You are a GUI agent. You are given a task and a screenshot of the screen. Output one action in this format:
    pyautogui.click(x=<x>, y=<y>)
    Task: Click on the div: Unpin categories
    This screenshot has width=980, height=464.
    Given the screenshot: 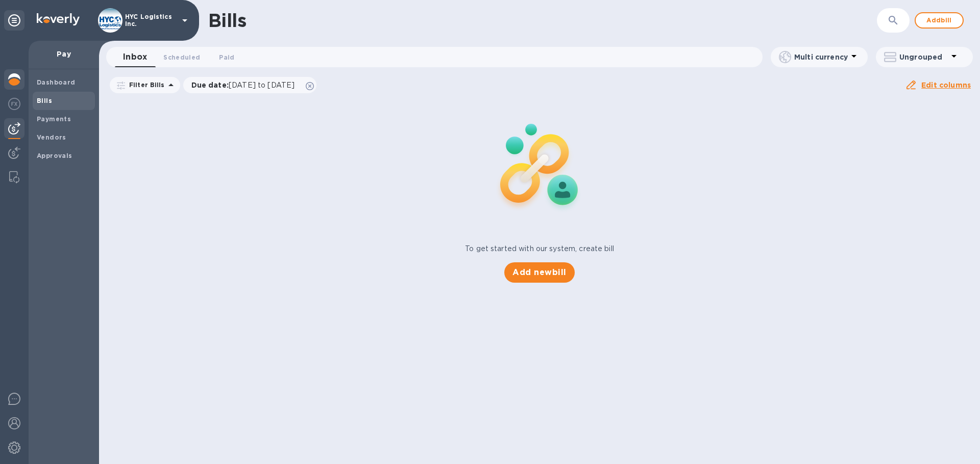 What is the action you would take?
    pyautogui.click(x=15, y=21)
    